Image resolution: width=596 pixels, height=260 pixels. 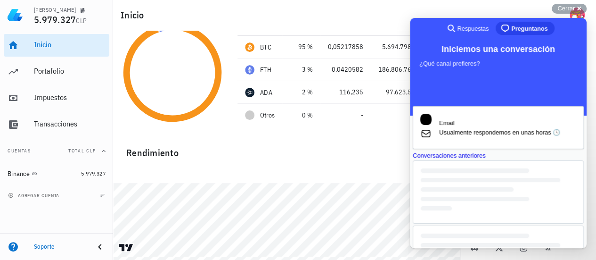 I want to click on span: Preguntanos, so click(x=119, y=11).